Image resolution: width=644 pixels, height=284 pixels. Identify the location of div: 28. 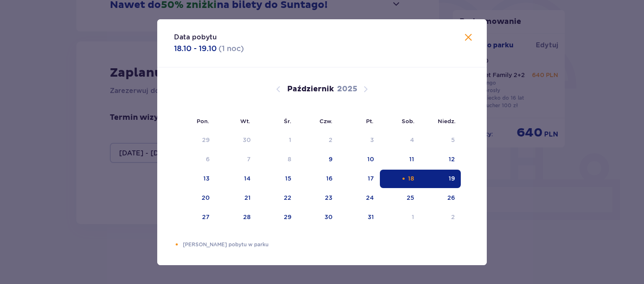
(247, 217).